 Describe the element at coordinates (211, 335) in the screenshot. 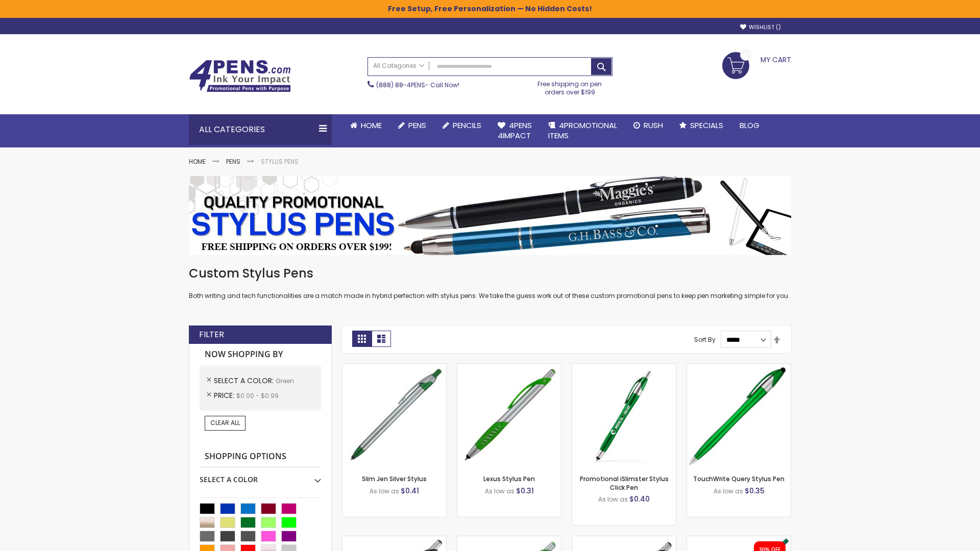

I see `strong: Filter` at that location.